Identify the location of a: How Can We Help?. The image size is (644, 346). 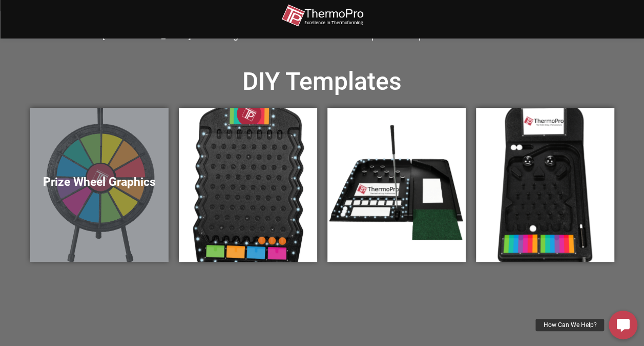
(623, 325).